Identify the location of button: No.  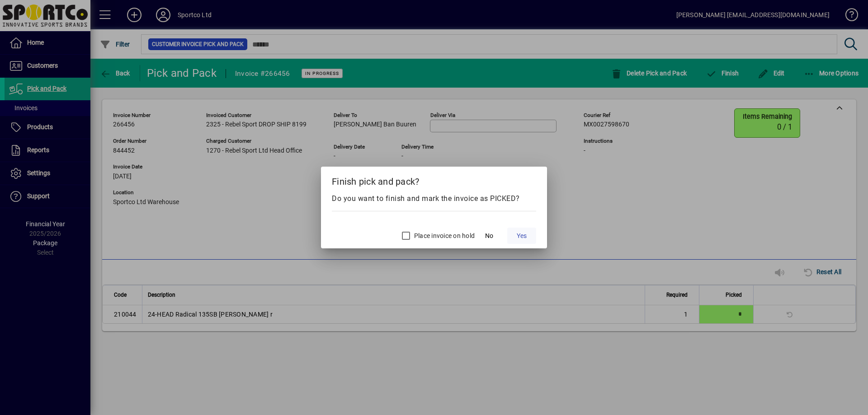
(489, 236).